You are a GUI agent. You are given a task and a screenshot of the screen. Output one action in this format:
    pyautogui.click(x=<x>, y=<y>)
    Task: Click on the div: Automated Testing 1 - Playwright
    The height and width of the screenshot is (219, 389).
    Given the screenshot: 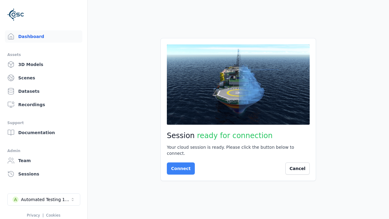 What is the action you would take?
    pyautogui.click(x=46, y=200)
    